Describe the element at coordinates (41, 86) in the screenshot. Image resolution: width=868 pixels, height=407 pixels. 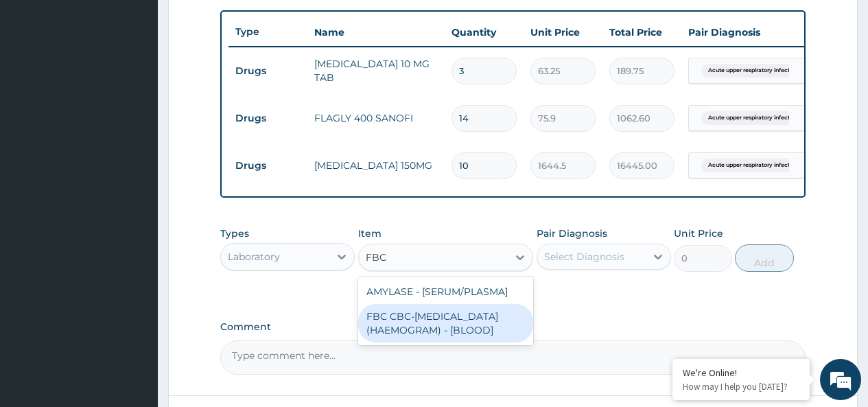
I see `img: d_794563401_company_1708531726252_794563401` at that location.